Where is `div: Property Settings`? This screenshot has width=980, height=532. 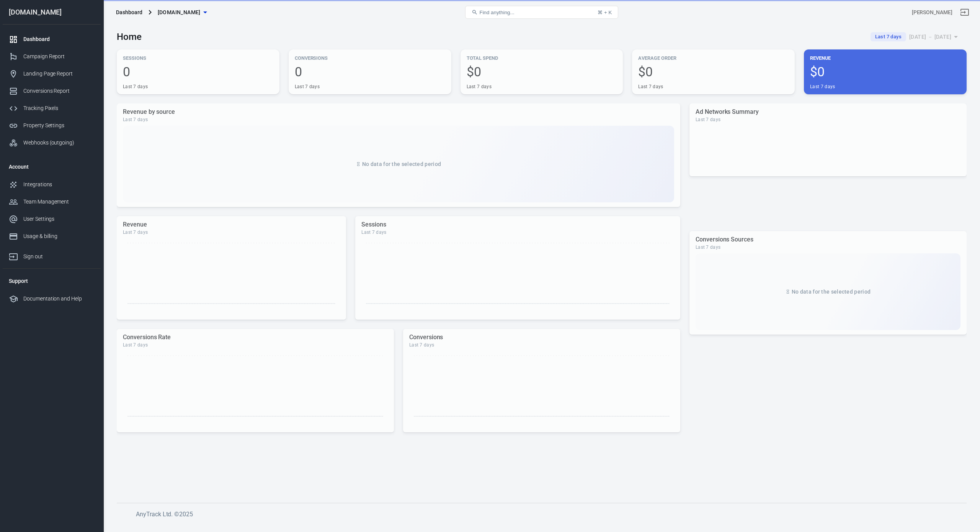
div: Property Settings is located at coordinates (59, 125).